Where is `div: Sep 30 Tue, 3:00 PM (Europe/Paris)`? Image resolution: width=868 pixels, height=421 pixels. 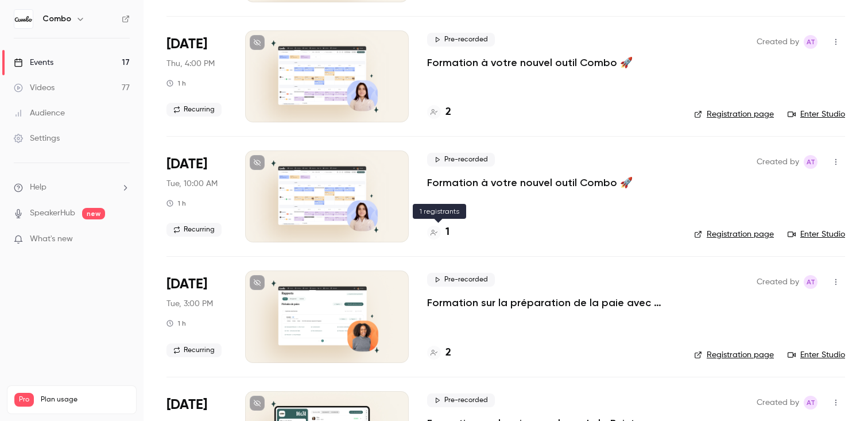
div: Sep 30 Tue, 3:00 PM (Europe/Paris) is located at coordinates (196, 317).